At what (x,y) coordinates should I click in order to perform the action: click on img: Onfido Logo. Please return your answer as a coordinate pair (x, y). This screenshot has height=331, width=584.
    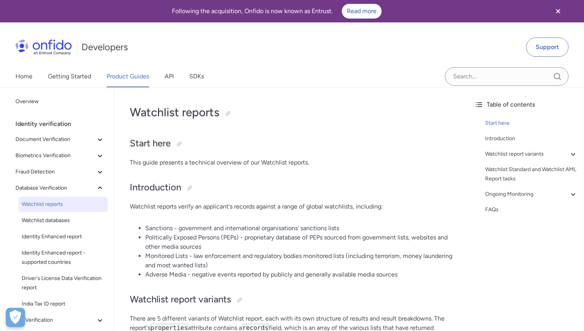
    Looking at the image, I should click on (44, 47).